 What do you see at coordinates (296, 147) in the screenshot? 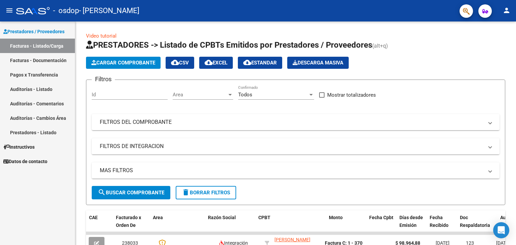
I see `mat-expansion-panel-header: FILTROS DE INTEGRACION` at bounding box center [296, 147].